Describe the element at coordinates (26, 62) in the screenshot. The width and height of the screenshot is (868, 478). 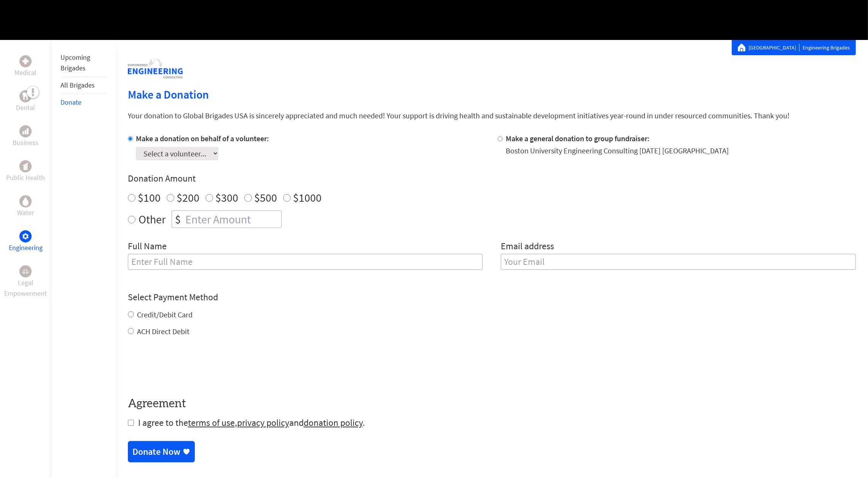
I see `img: Medical` at that location.